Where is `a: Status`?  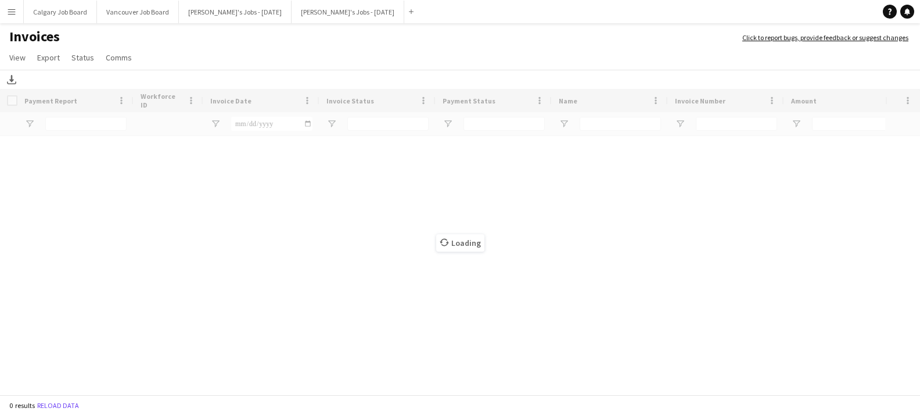 a: Status is located at coordinates (82, 57).